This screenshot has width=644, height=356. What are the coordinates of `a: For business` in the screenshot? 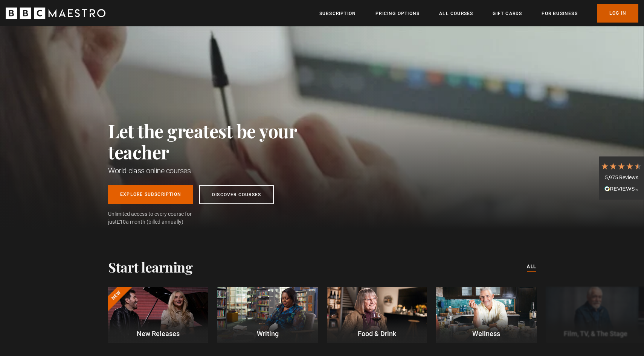 It's located at (559, 14).